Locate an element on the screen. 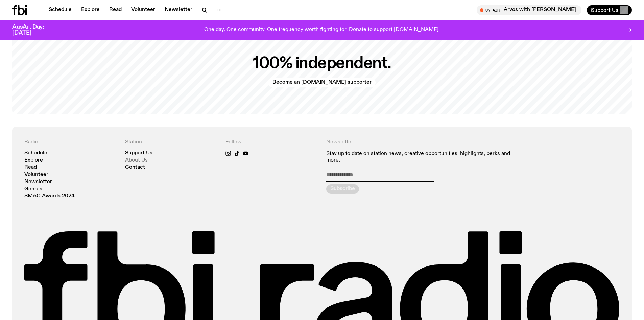 The height and width of the screenshot is (320, 644). a: SMAC Awards 2024 is located at coordinates (49, 196).